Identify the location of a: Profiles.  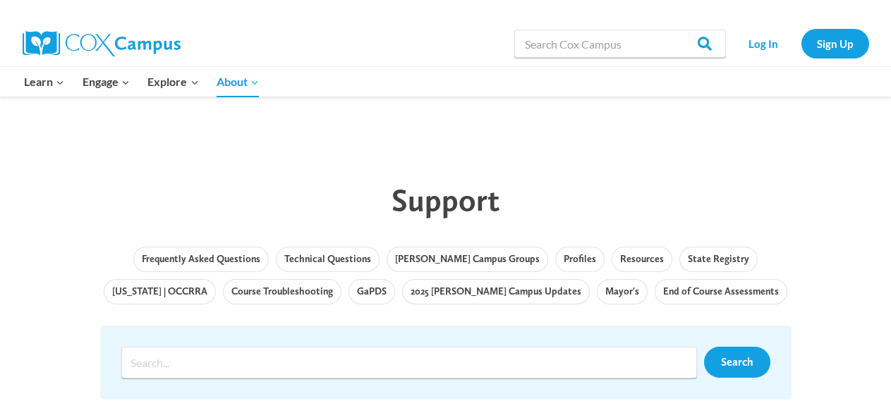
(580, 260).